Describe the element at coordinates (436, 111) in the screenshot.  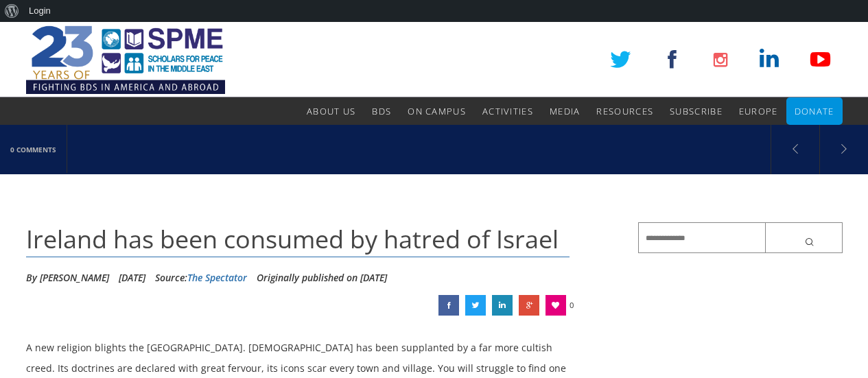
I see `a: On Campus` at that location.